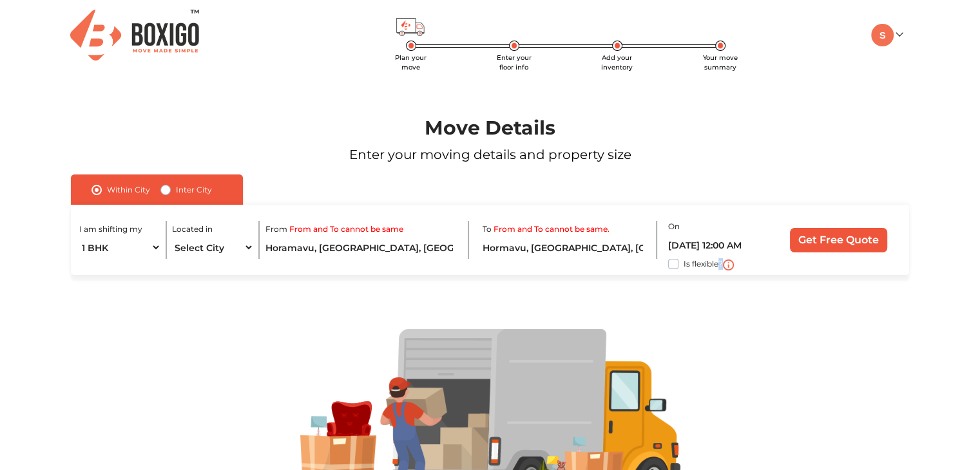 Image resolution: width=980 pixels, height=470 pixels. I want to click on label: From and To cannot be same., so click(552, 229).